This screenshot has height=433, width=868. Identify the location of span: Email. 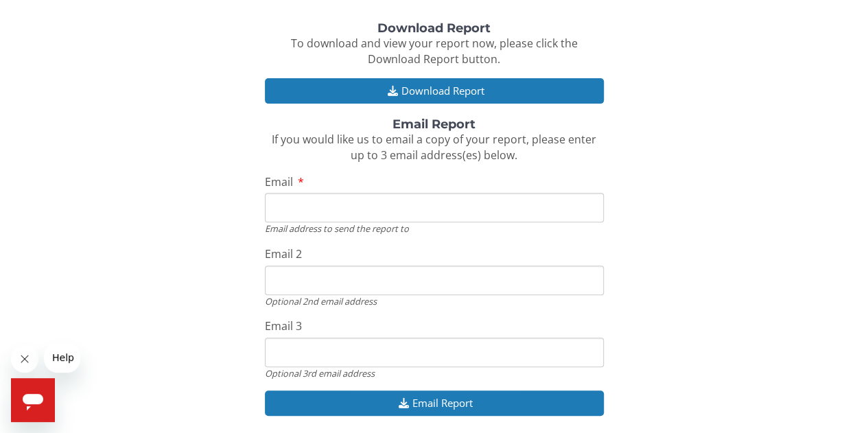
(278, 182).